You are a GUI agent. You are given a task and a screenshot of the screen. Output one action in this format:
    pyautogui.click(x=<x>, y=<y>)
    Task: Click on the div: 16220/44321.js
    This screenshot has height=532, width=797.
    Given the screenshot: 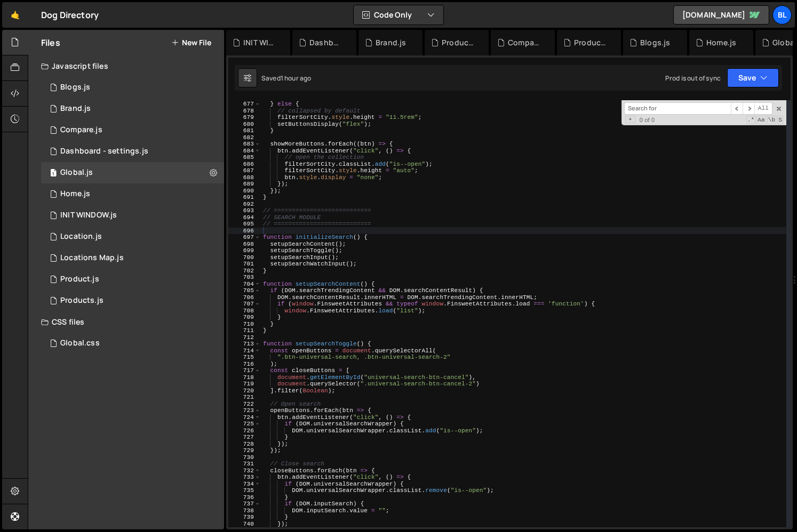 What is the action you would take?
    pyautogui.click(x=133, y=87)
    